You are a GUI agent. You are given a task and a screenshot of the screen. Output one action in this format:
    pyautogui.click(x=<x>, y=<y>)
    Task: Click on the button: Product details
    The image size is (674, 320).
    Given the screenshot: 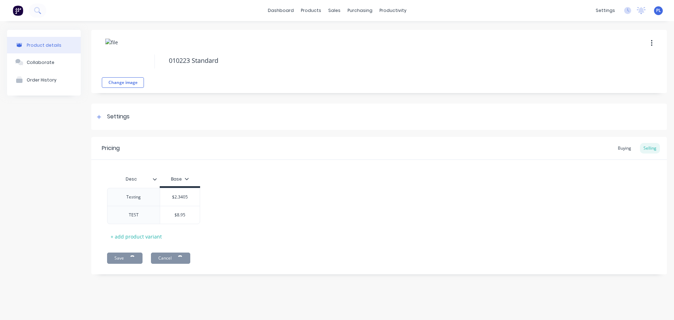 What is the action you would take?
    pyautogui.click(x=44, y=45)
    